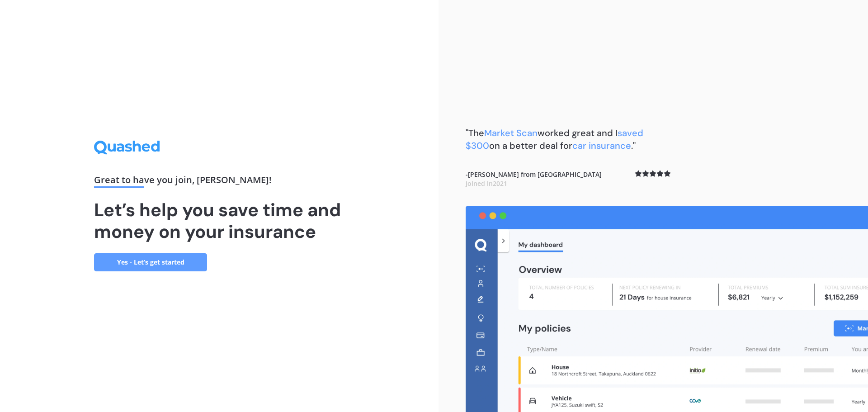 Image resolution: width=868 pixels, height=412 pixels. I want to click on span: Market Scan, so click(511, 133).